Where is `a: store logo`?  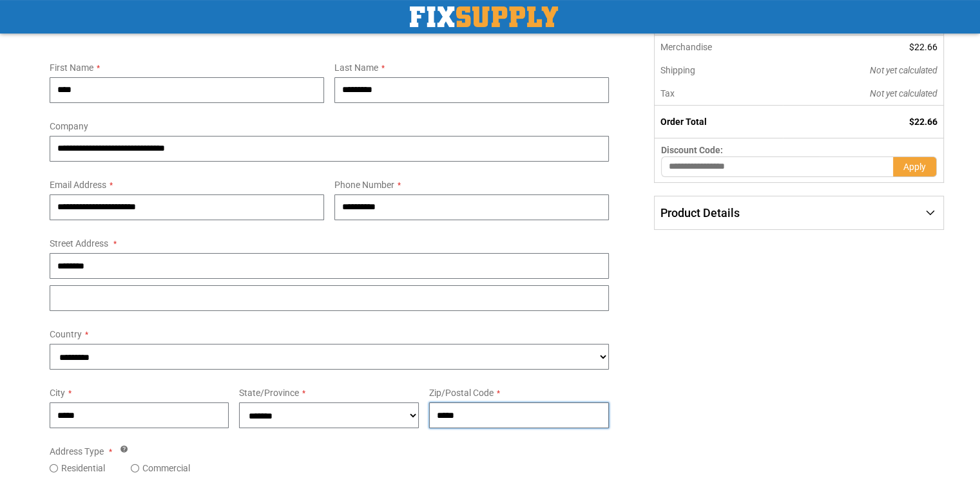
a: store logo is located at coordinates (484, 17).